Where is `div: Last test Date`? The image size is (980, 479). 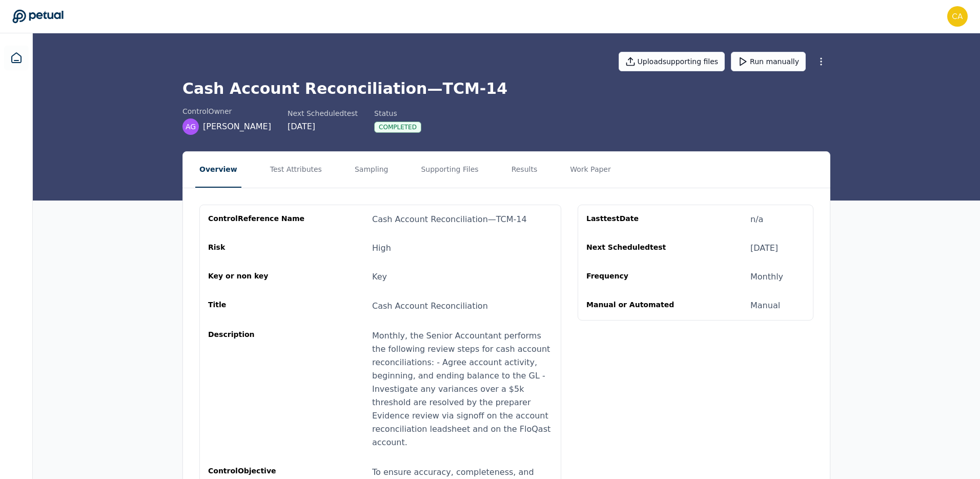
div: Last test Date is located at coordinates (635, 219).